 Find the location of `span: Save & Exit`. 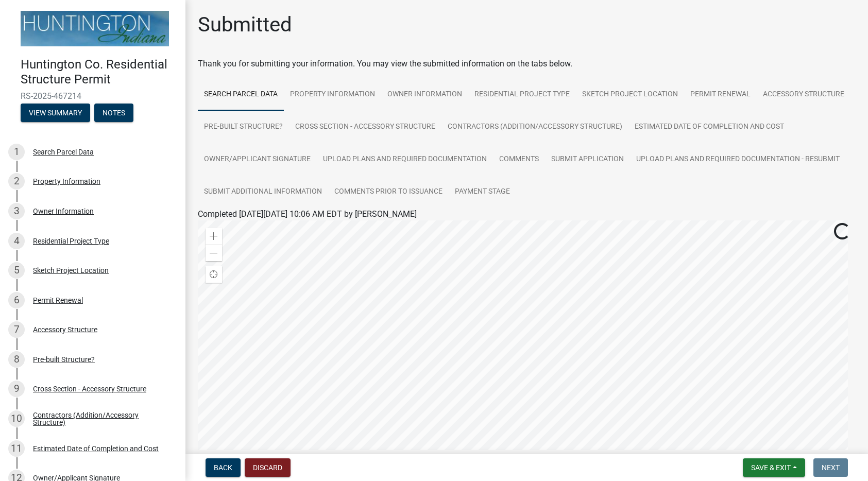

span: Save & Exit is located at coordinates (771, 468).